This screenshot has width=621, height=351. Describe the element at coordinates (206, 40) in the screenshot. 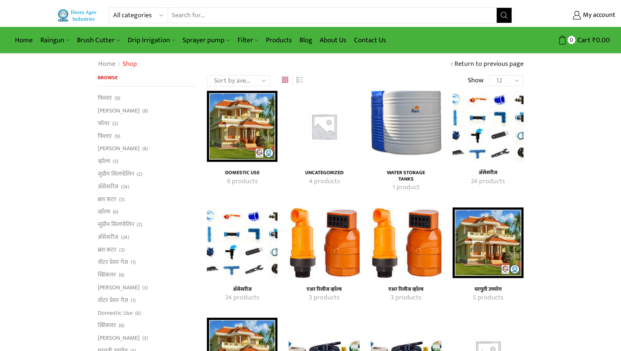

I see `a: Sprayer pump` at that location.